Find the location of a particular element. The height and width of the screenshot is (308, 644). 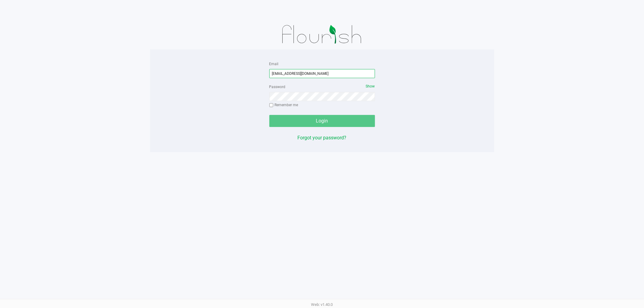

input: Remember me is located at coordinates (271, 106).